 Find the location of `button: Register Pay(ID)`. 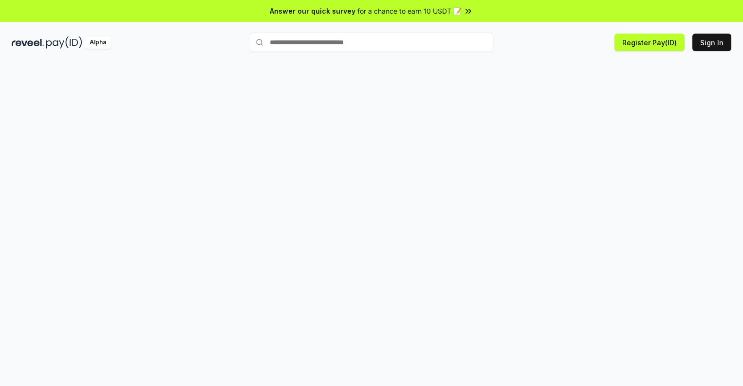

button: Register Pay(ID) is located at coordinates (649, 42).